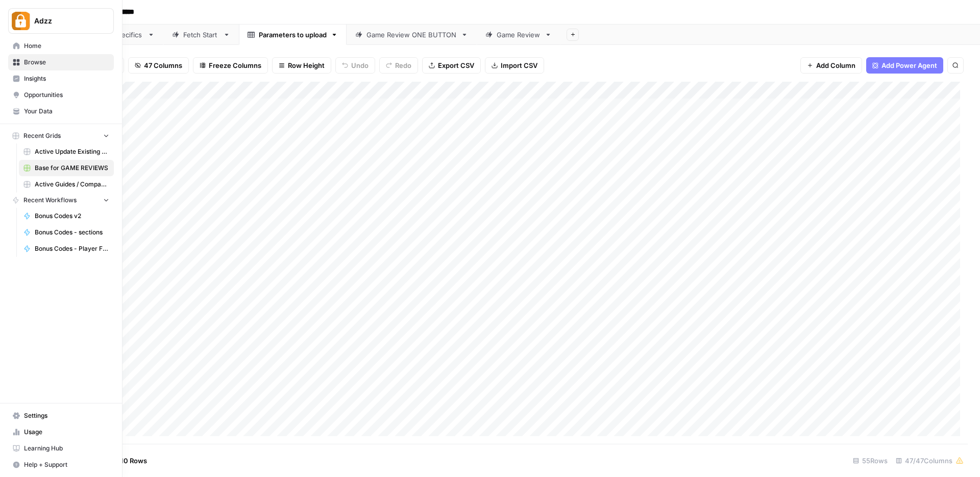 This screenshot has height=477, width=980. What do you see at coordinates (66, 249) in the screenshot?
I see `a: Bonus Codes - Player Focused` at bounding box center [66, 249].